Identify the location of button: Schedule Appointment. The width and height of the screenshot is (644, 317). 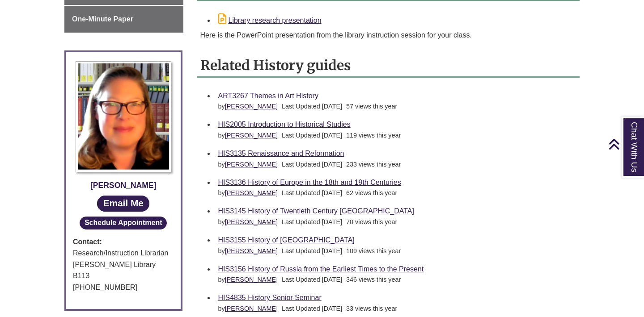
(123, 223).